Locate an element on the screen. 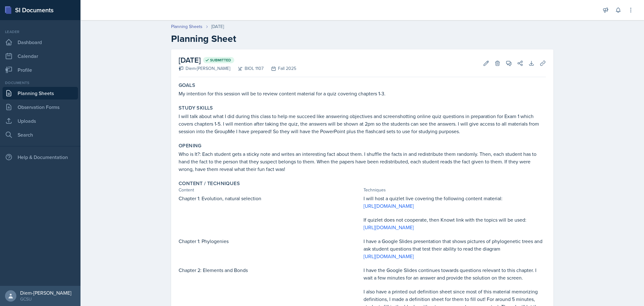  p: I have the Google Slides continues towards questions relevant to this chapter. I wait a few minut... is located at coordinates (455, 274).